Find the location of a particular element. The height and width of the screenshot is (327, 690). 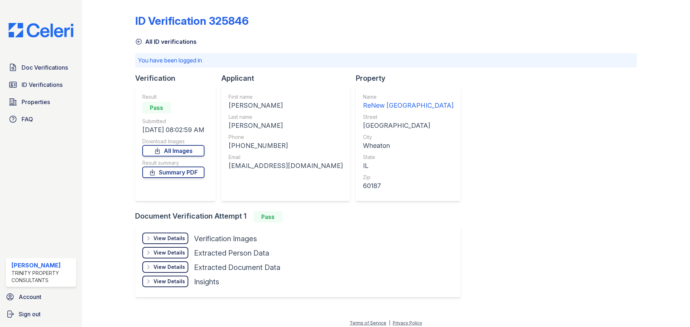

div: Name is located at coordinates (408, 97).